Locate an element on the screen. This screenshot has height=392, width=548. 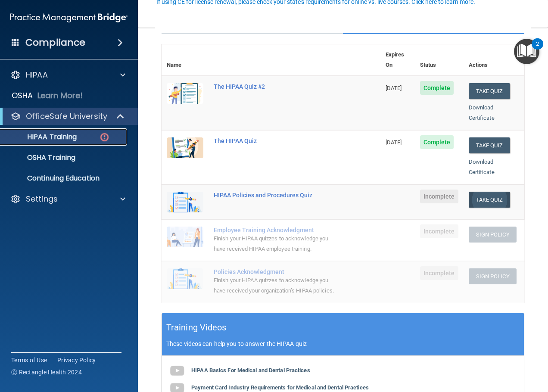
button: Open Resource Center, 2 new notifications is located at coordinates (527, 51).